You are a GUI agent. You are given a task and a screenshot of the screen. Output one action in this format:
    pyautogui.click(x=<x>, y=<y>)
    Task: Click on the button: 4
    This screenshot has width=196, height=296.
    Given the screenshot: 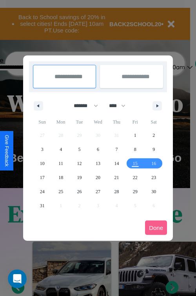 What is the action you would take?
    pyautogui.click(x=60, y=150)
    